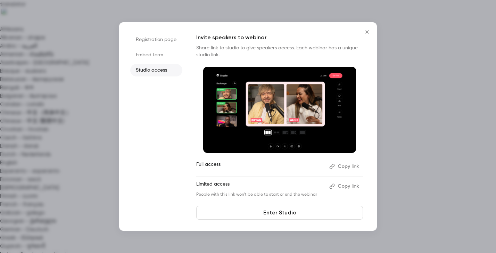  What do you see at coordinates (260, 186) in the screenshot?
I see `p: Limited access` at bounding box center [260, 186].